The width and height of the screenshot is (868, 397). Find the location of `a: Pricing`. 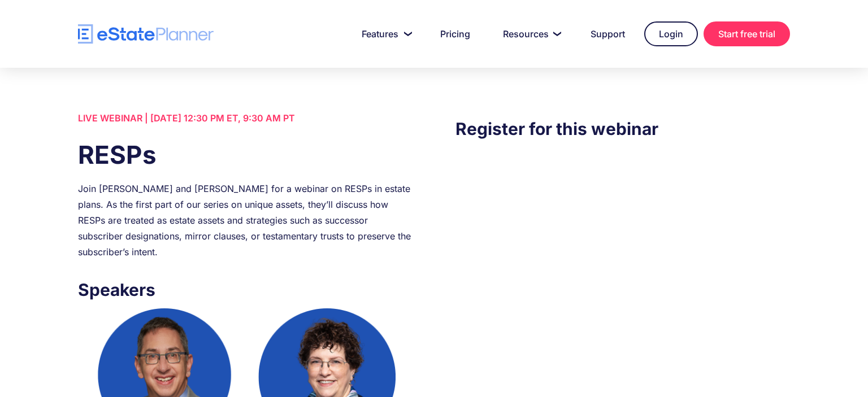

a: Pricing is located at coordinates (454, 34).